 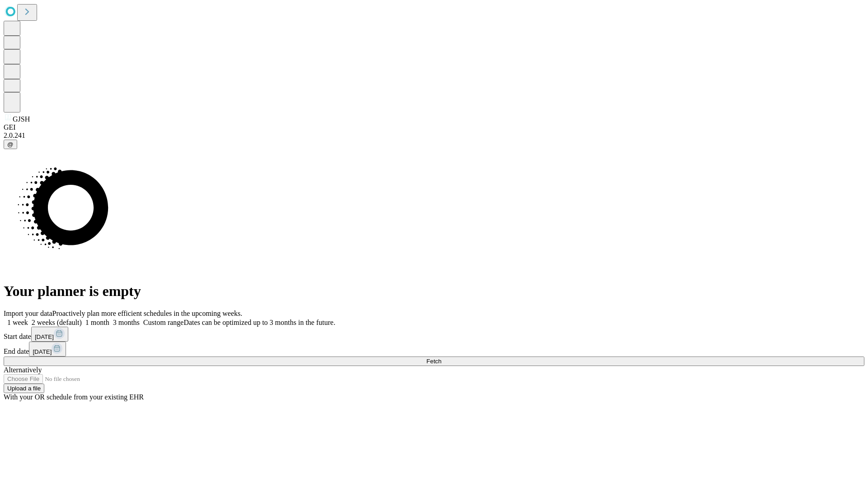 What do you see at coordinates (56, 322) in the screenshot?
I see `span: 2 weeks (default)` at bounding box center [56, 322].